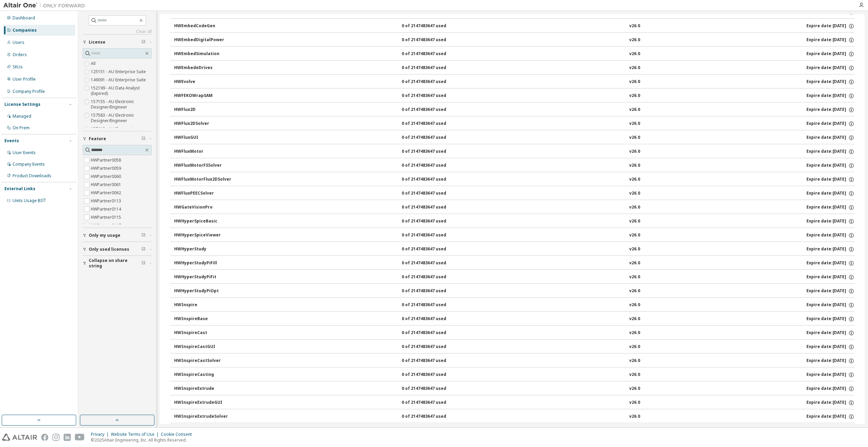 This screenshot has height=447, width=868. Describe the element at coordinates (56, 437) in the screenshot. I see `img: instagram.svg` at that location.